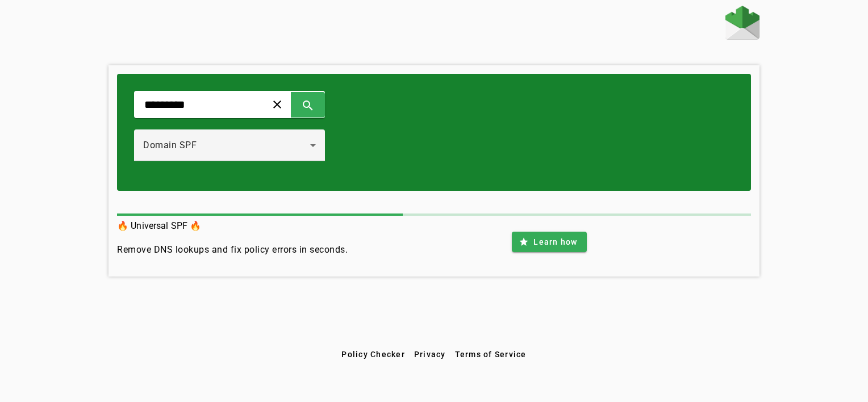  I want to click on span: Privacy, so click(430, 354).